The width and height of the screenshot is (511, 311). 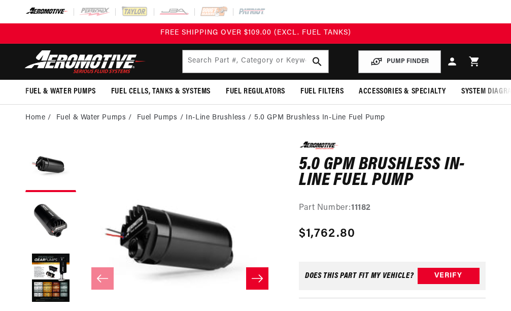 What do you see at coordinates (60, 91) in the screenshot?
I see `summary: Fuel & Water Pumps` at bounding box center [60, 91].